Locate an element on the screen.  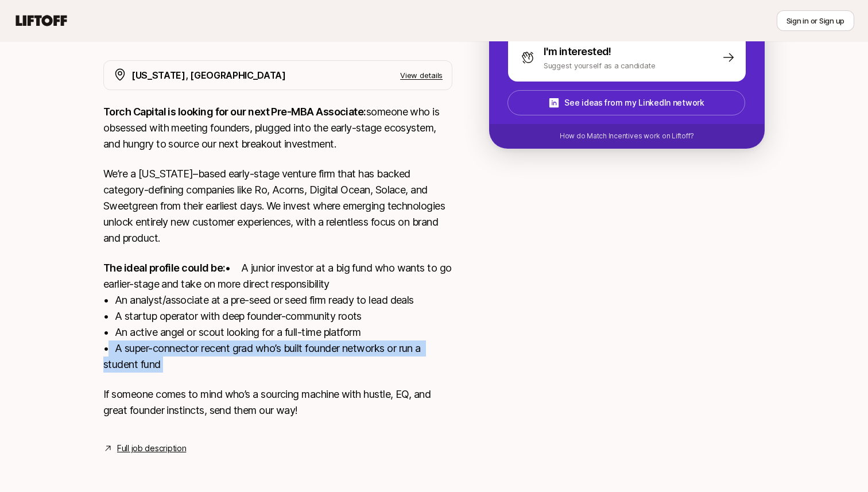
p: View details is located at coordinates (422, 75).